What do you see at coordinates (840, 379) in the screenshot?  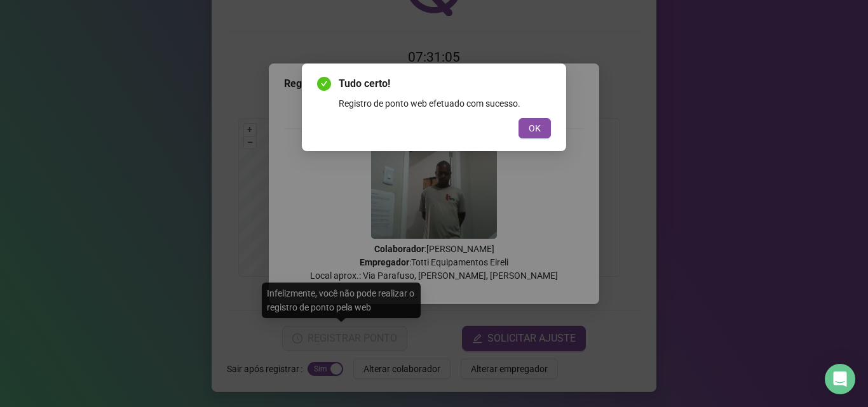 I see `div: Open Intercom Messenger` at bounding box center [840, 379].